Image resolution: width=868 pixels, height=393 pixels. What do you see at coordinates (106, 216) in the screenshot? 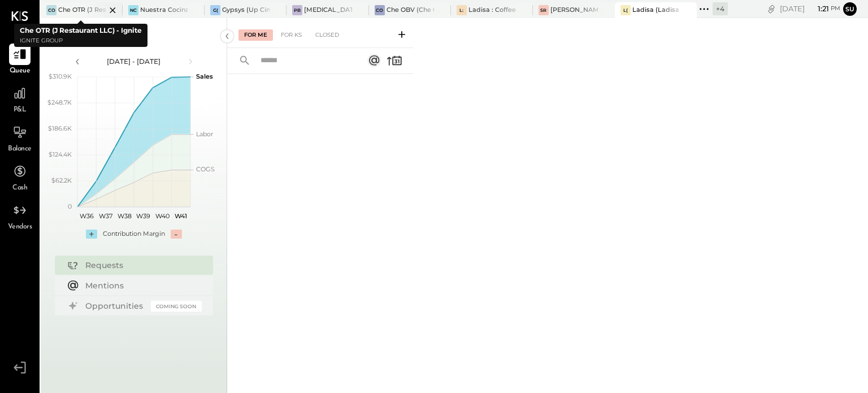
I see `text: W37` at bounding box center [106, 216].